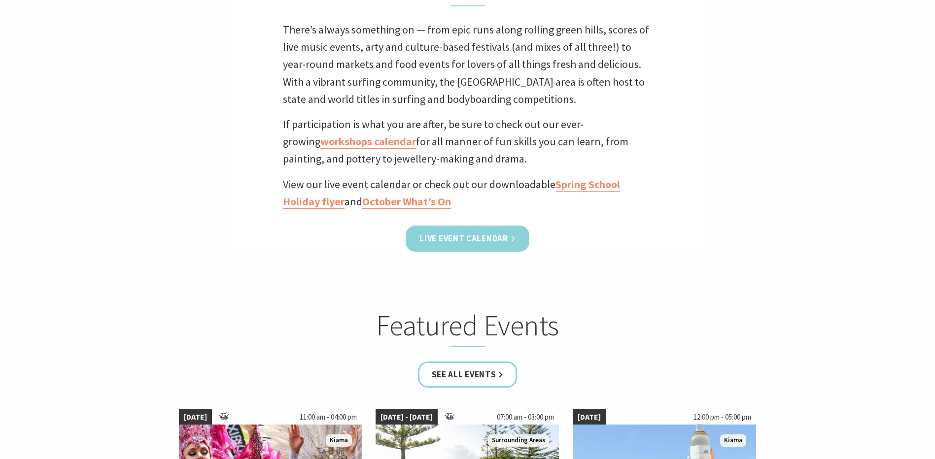 This screenshot has width=935, height=459. What do you see at coordinates (722, 418) in the screenshot?
I see `span: 12:00 pm - 05:00 pm` at bounding box center [722, 418].